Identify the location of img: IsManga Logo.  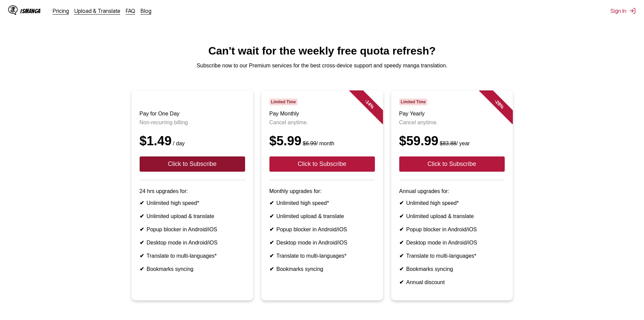
(13, 10).